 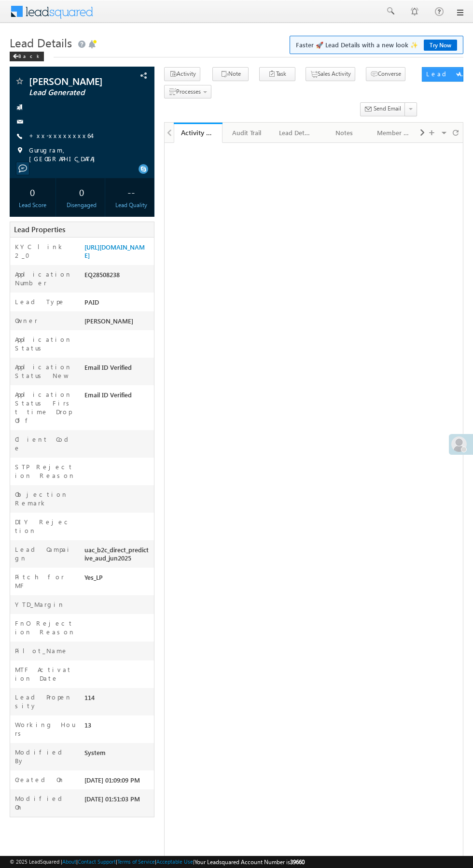 I want to click on button: Activity, so click(x=182, y=74).